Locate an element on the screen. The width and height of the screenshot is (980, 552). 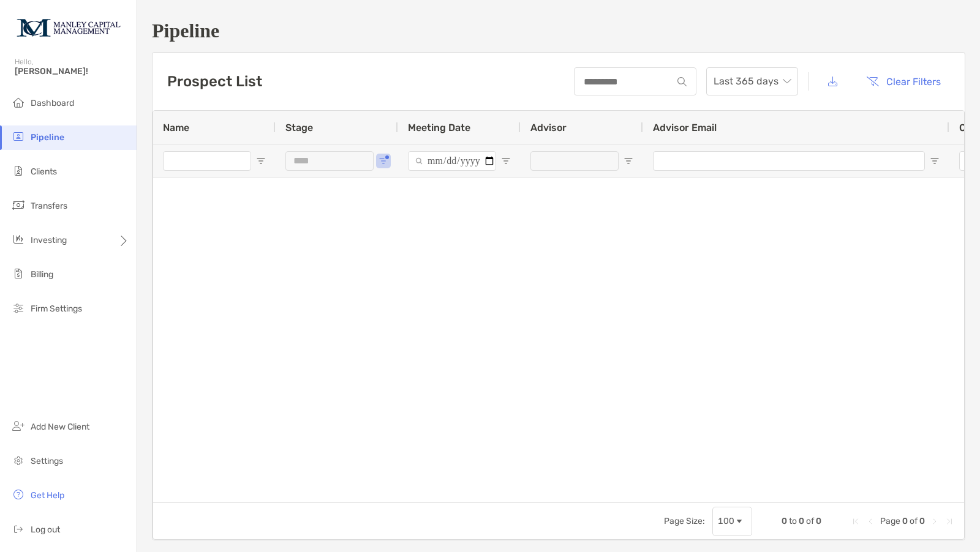
span: Settings is located at coordinates (47, 461).